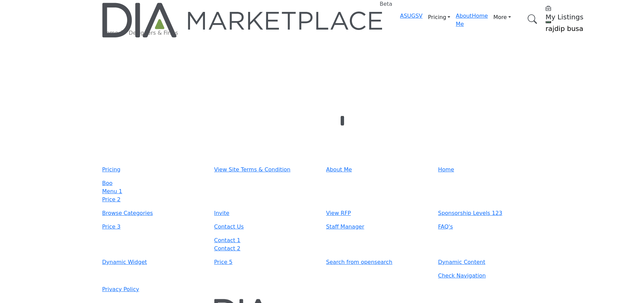 Image resolution: width=644 pixels, height=303 pixels. What do you see at coordinates (243, 20) in the screenshot?
I see `img: Site Logo` at bounding box center [243, 20].